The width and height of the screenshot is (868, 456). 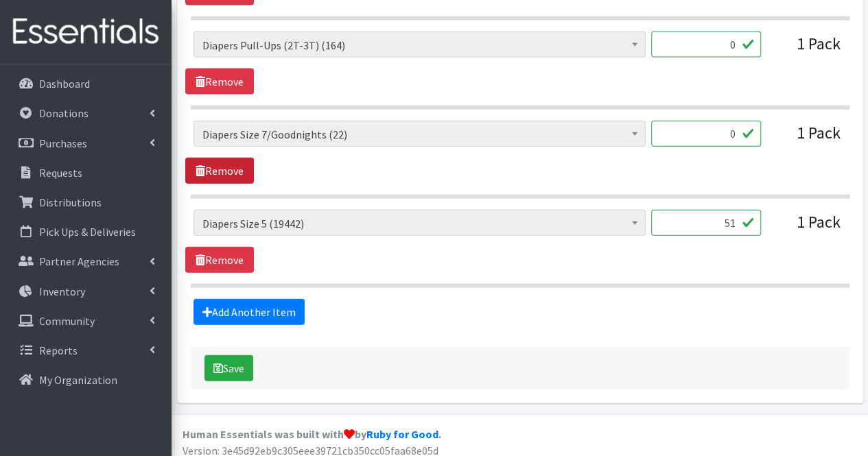 What do you see at coordinates (402, 434) in the screenshot?
I see `a: Ruby for Good` at bounding box center [402, 434].